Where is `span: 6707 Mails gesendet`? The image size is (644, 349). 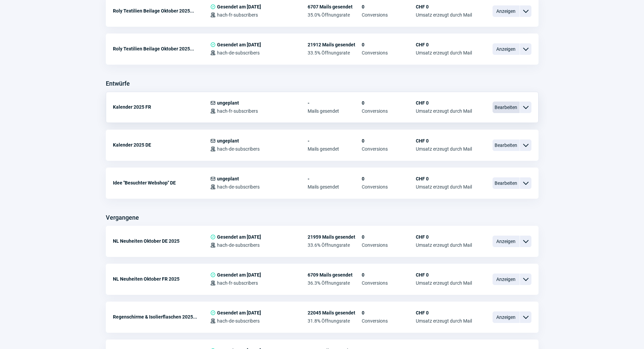
span: 6707 Mails gesendet is located at coordinates (335, 7).